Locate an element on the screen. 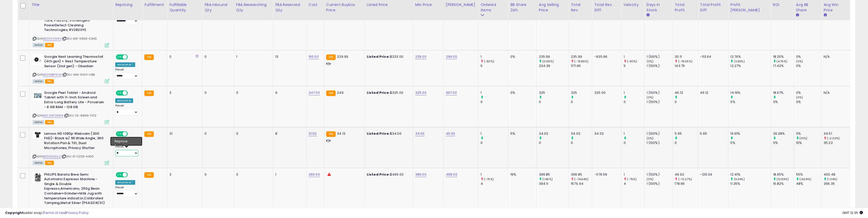  small: (-79.05%) is located at coordinates (685, 62).